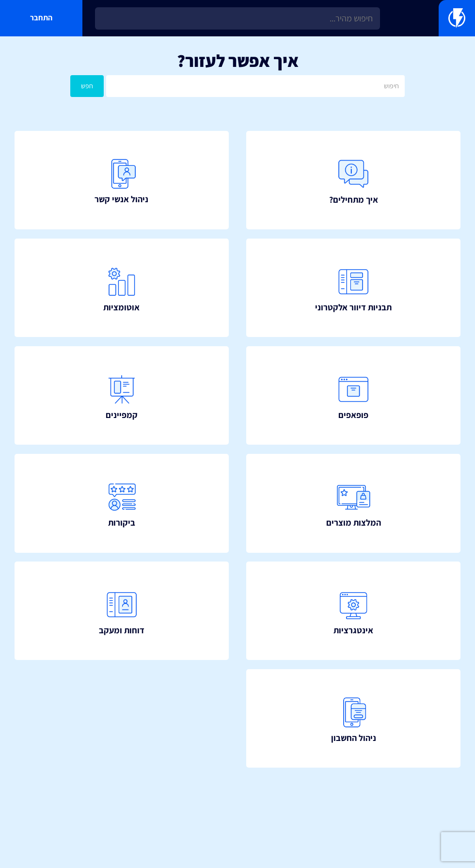  Describe the element at coordinates (238, 60) in the screenshot. I see `h1: איך אפשר לעזור?` at that location.